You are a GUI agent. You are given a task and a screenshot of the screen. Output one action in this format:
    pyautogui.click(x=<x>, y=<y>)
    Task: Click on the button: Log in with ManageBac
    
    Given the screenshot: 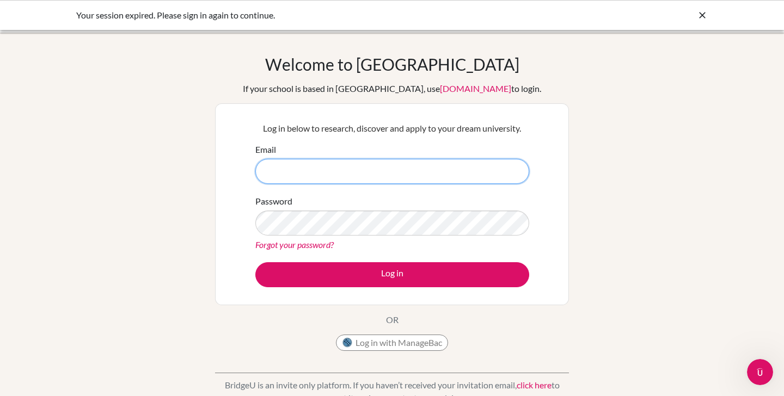 What is the action you would take?
    pyautogui.click(x=392, y=343)
    